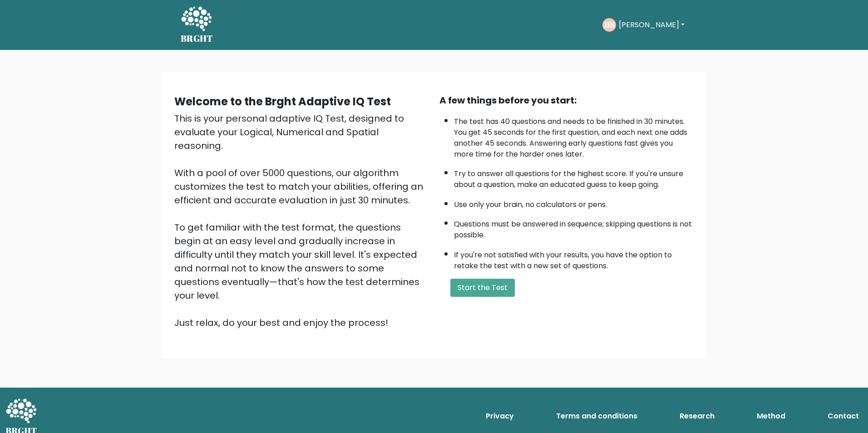 Image resolution: width=868 pixels, height=433 pixels. Describe the element at coordinates (197, 38) in the screenshot. I see `h5: BRGHT` at that location.